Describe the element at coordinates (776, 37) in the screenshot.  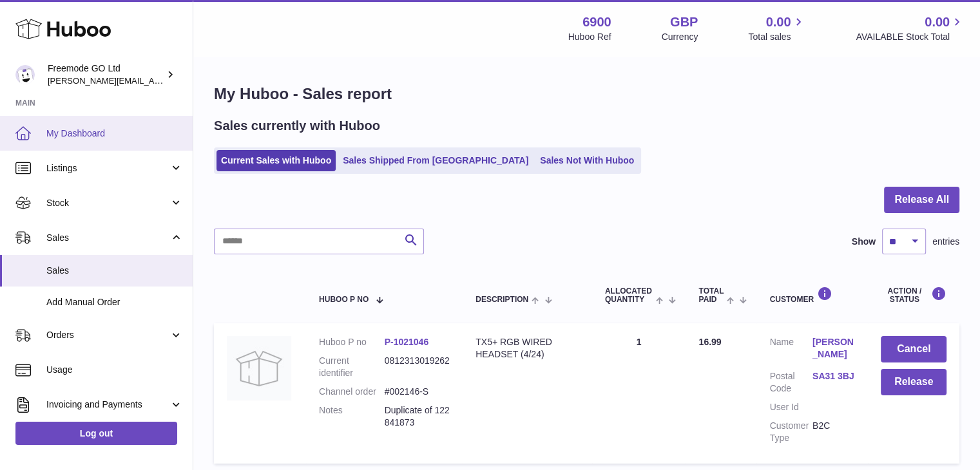
I see `span: Total sales` at that location.